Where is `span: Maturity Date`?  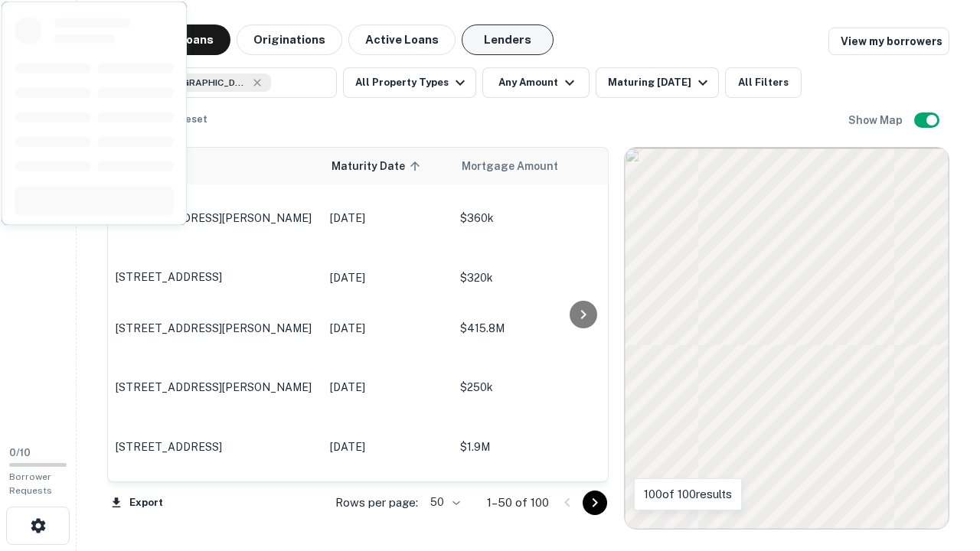
span: Maturity Date is located at coordinates (378, 166).